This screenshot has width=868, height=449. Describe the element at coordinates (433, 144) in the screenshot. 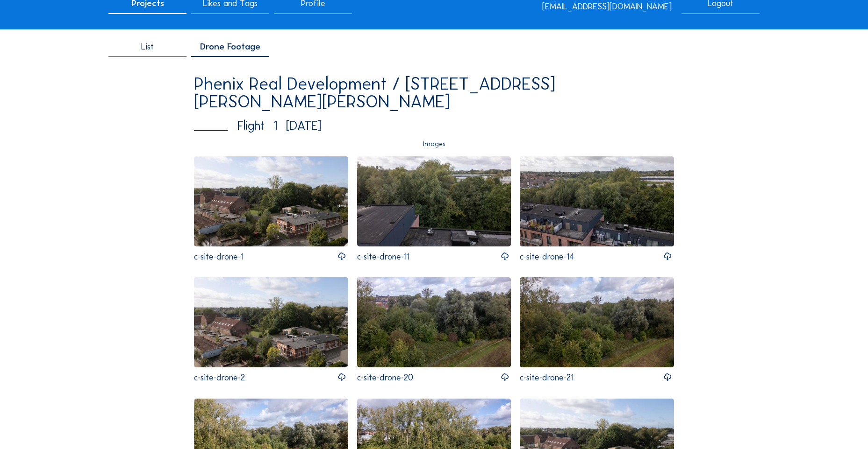

I see `div: Images` at that location.